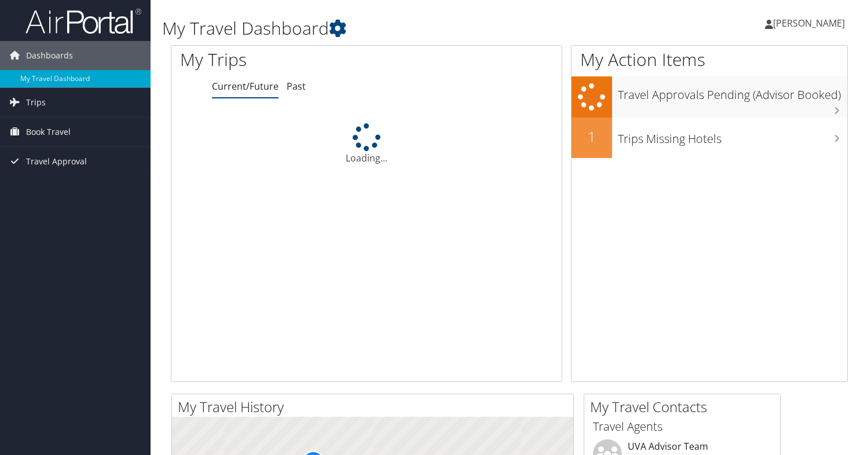  What do you see at coordinates (732, 136) in the screenshot?
I see `h3: Trips Missing Hotels` at bounding box center [732, 136].